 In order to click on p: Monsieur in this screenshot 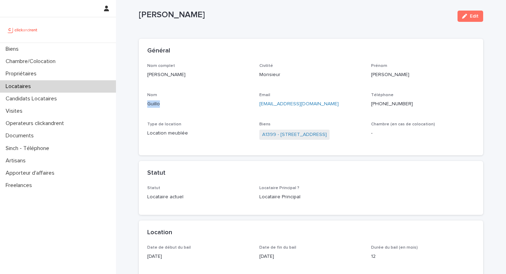, I will do `click(311, 75)`.